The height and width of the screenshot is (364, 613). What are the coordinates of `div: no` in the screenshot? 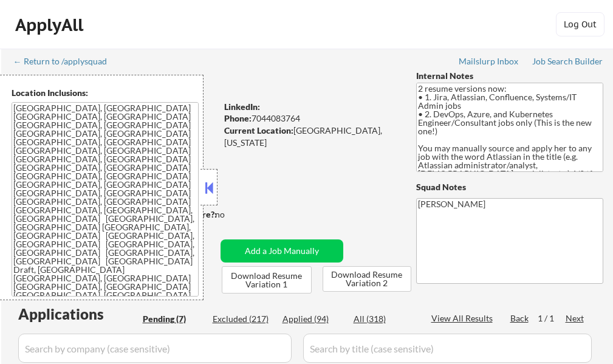 It's located at (232, 215).